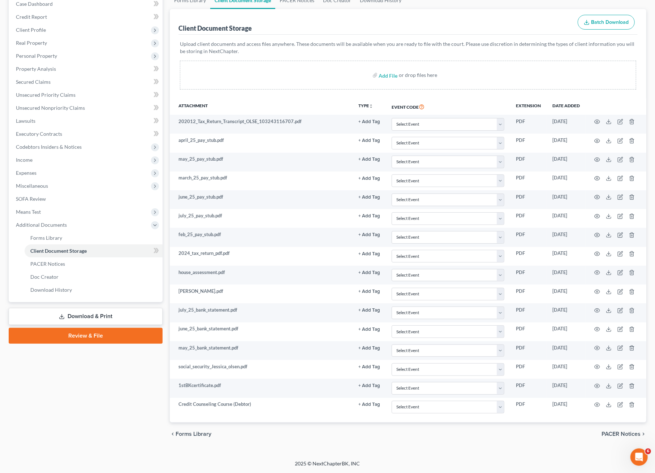 Image resolution: width=655 pixels, height=473 pixels. I want to click on td: social_security_Jessica_olsen.pdf, so click(261, 370).